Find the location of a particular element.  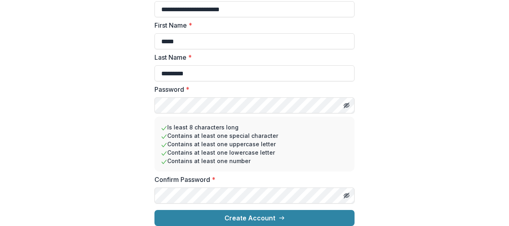

li: Contains at least one uppercase letter is located at coordinates (254, 144).